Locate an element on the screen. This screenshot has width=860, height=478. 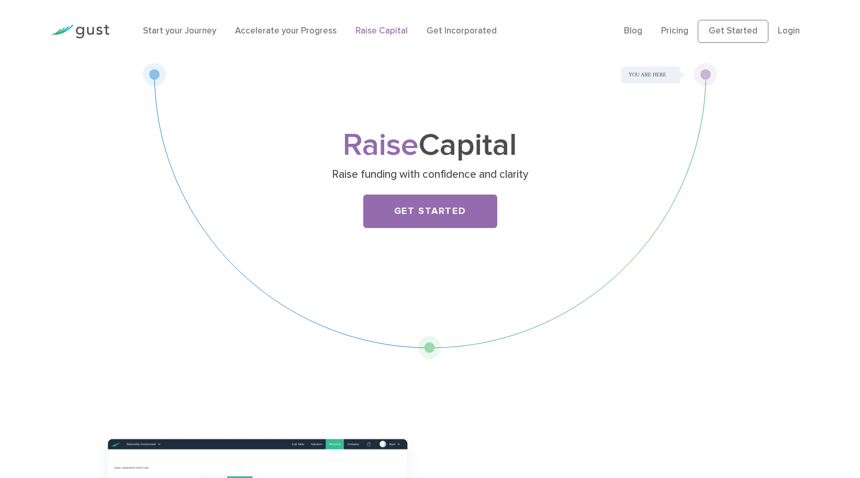
a: Get Incorporated is located at coordinates (462, 31).